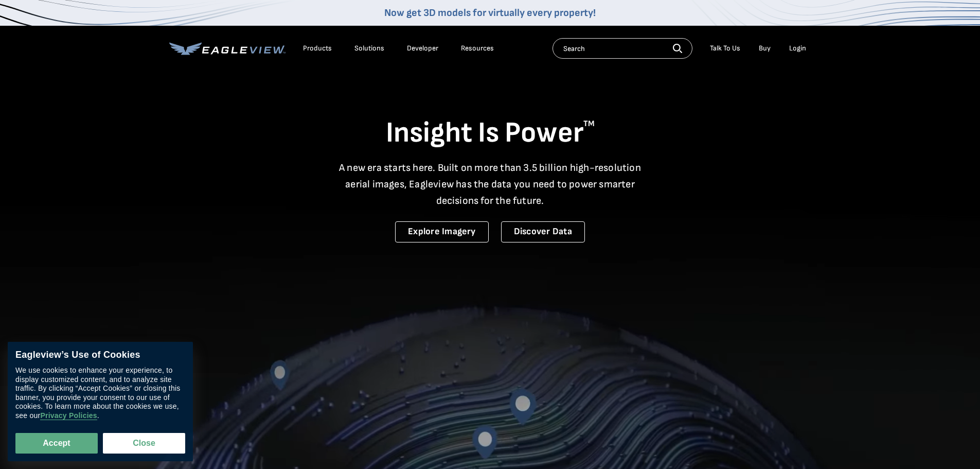 The height and width of the screenshot is (469, 980). What do you see at coordinates (764, 48) in the screenshot?
I see `a: Buy` at bounding box center [764, 48].